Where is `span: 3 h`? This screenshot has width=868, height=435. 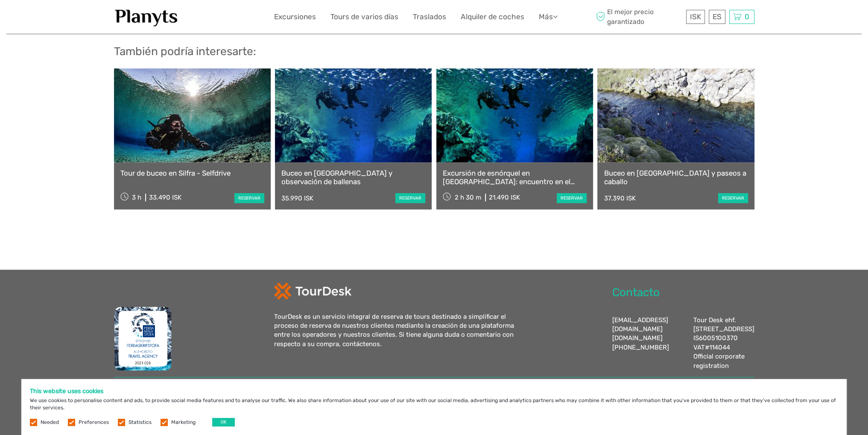
span: 3 h is located at coordinates (136, 197).